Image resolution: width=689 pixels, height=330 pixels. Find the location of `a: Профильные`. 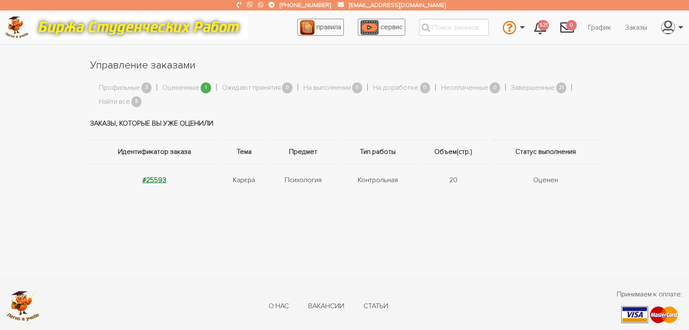

a: Профильные is located at coordinates (119, 88).